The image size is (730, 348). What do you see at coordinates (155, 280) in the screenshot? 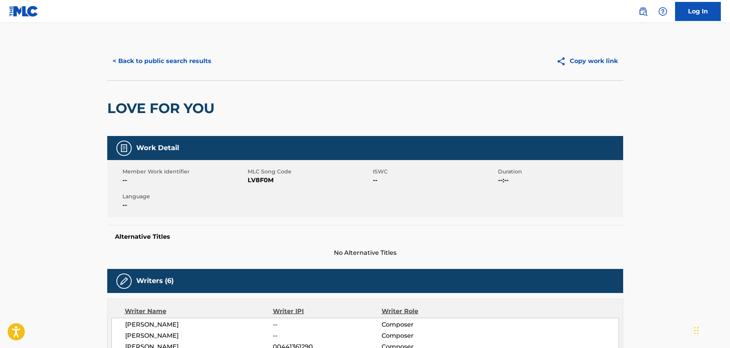
I see `h5: Writers (6)` at bounding box center [155, 280].